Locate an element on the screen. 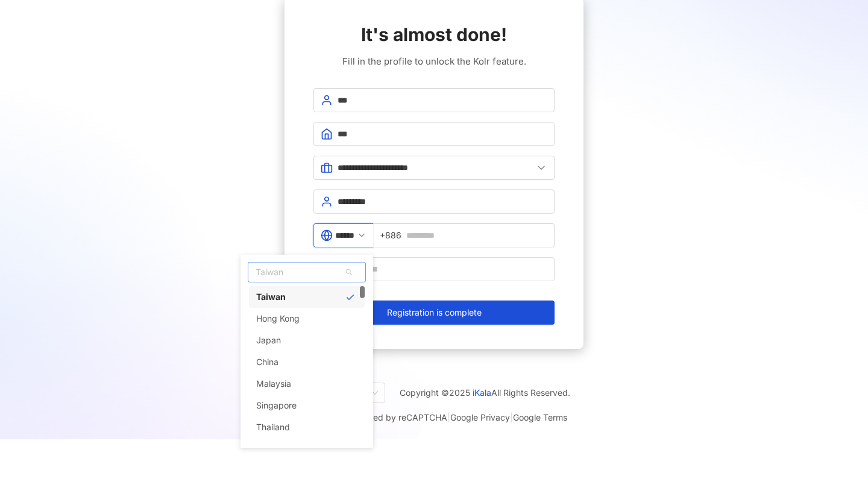 This screenshot has height=490, width=868. span: Copyright © 2025 All Rights Reserved. is located at coordinates (485, 393).